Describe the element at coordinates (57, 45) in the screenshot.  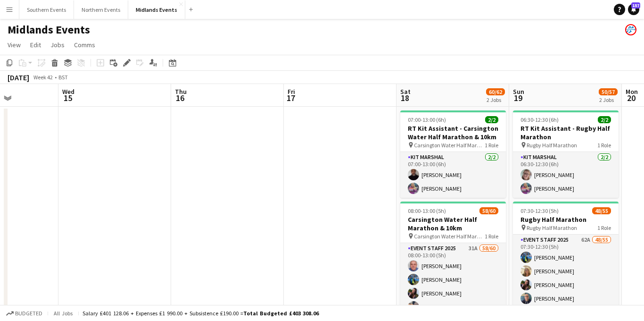
I see `a: Jobs` at that location.